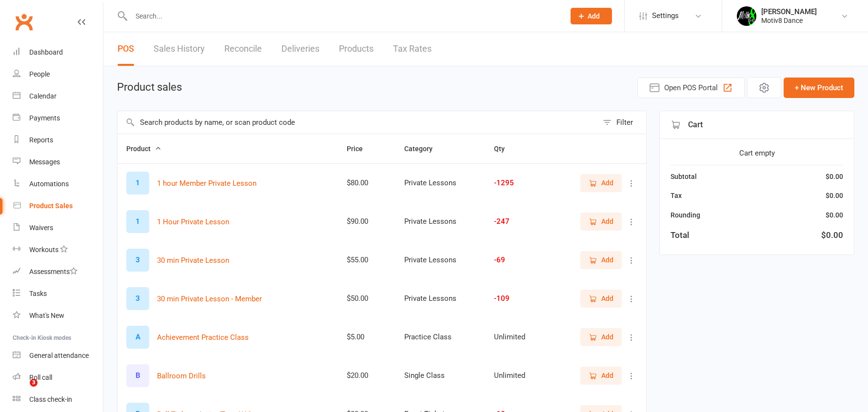 This screenshot has height=412, width=868. What do you see at coordinates (144, 149) in the screenshot?
I see `button: Product` at bounding box center [144, 149].